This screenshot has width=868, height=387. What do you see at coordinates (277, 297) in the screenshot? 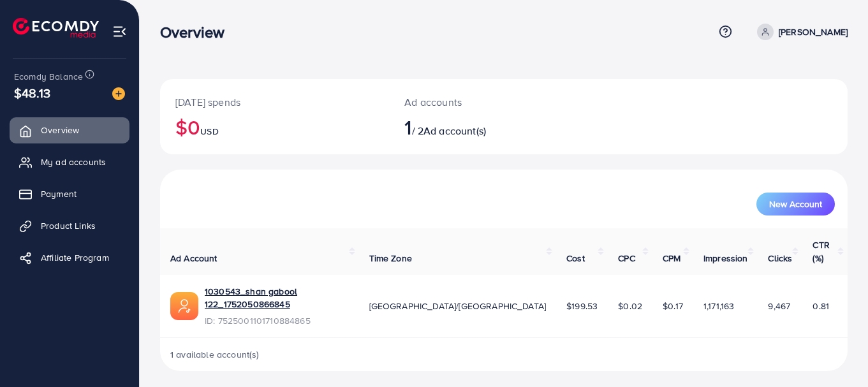
I see `a: 1030543_shan gabool 122_1752050866845` at bounding box center [277, 297].